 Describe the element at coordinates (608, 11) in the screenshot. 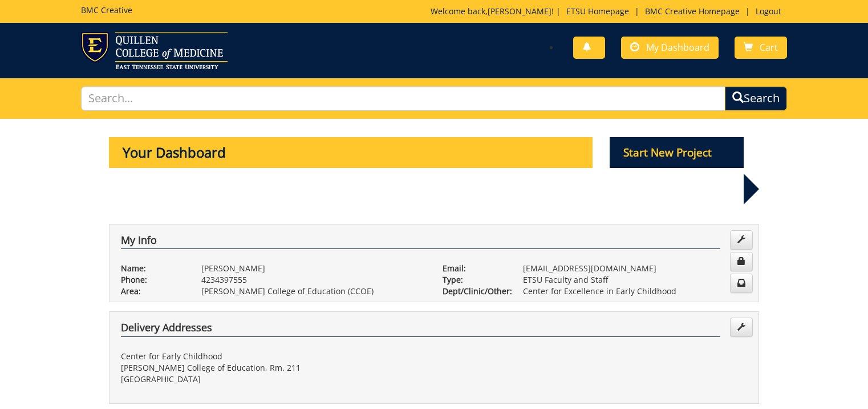

I see `p: Welcome back, ! | | |` at that location.